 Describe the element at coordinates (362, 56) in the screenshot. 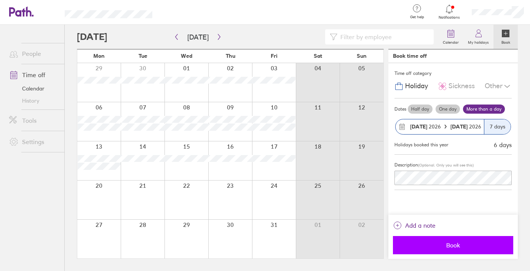

I see `span: Sun` at that location.